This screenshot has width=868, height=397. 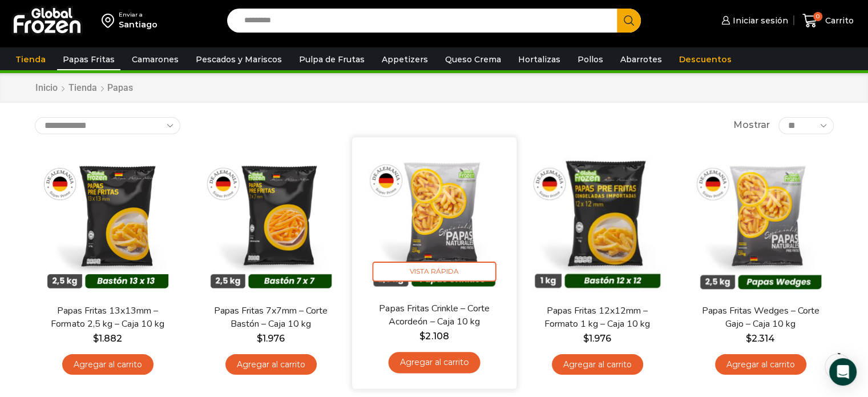 What do you see at coordinates (473, 59) in the screenshot?
I see `a: Queso Crema` at bounding box center [473, 59].